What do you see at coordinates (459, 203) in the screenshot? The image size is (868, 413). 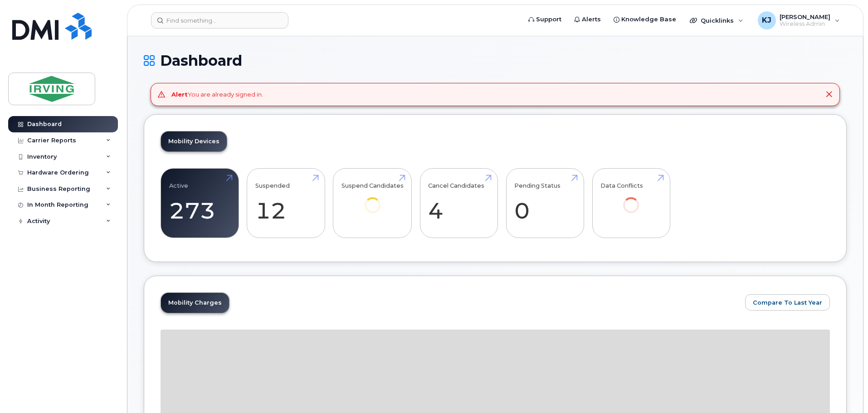 I see `a: Cancel Candidates 4` at bounding box center [459, 203].